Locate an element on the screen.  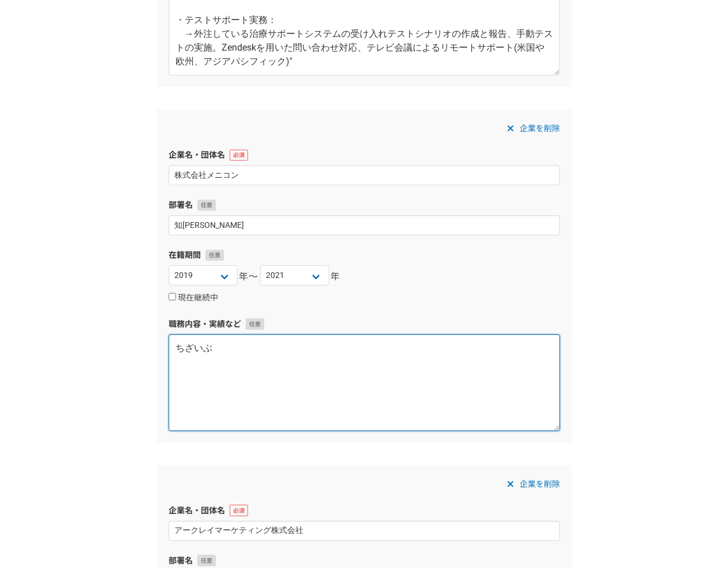
input: 開発2部 is located at coordinates (364, 224).